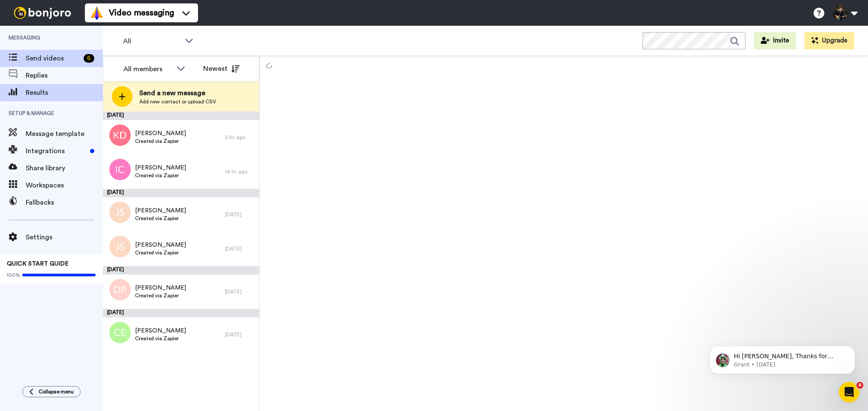 The height and width of the screenshot is (411, 868). I want to click on div: All members, so click(148, 69).